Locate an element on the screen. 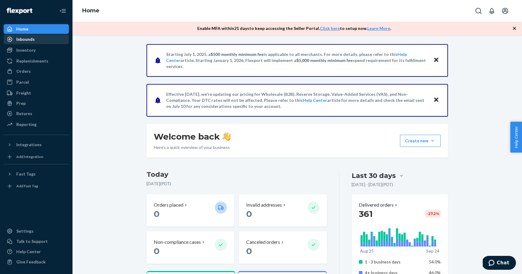 The image size is (522, 274). div: Give Feedback is located at coordinates (31, 262).